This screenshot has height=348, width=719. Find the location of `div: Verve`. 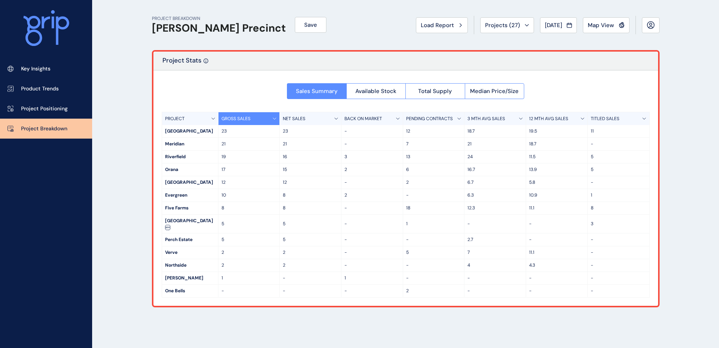

div: Verve is located at coordinates (190, 252).